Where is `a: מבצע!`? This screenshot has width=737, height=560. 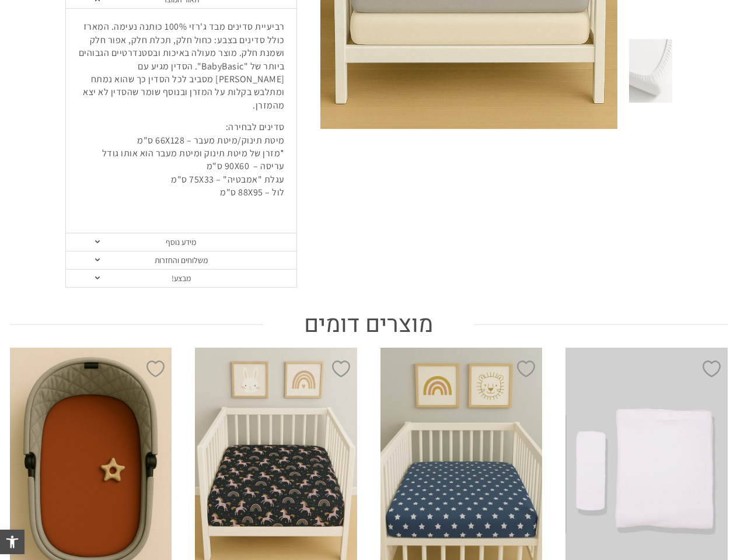
a: מבצע! is located at coordinates (181, 278).